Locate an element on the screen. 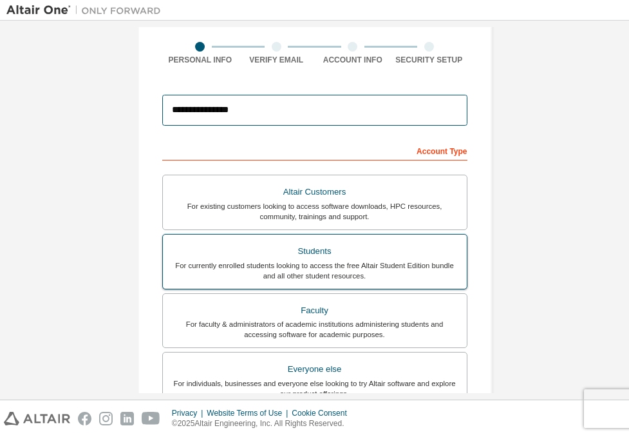  div: Students is located at coordinates (315, 251).